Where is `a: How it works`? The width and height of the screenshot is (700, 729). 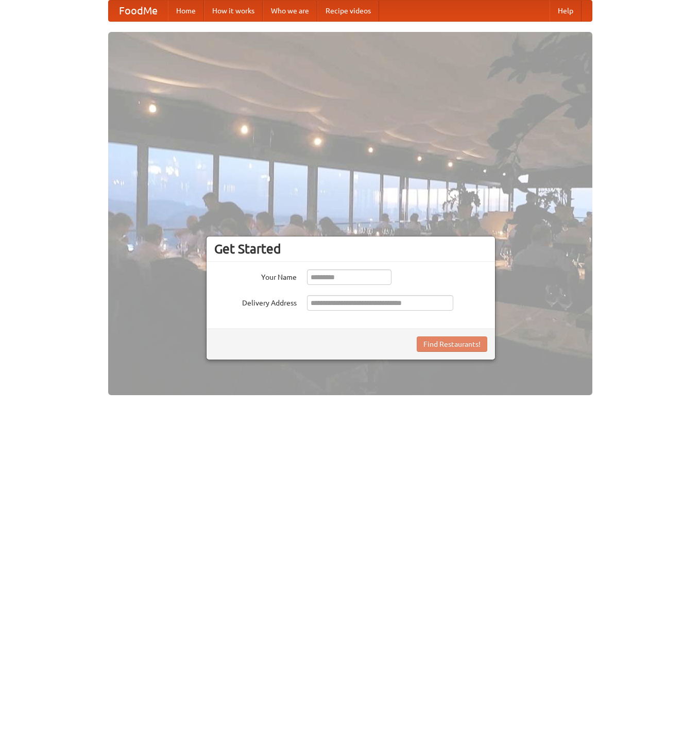
a: How it works is located at coordinates (233, 11).